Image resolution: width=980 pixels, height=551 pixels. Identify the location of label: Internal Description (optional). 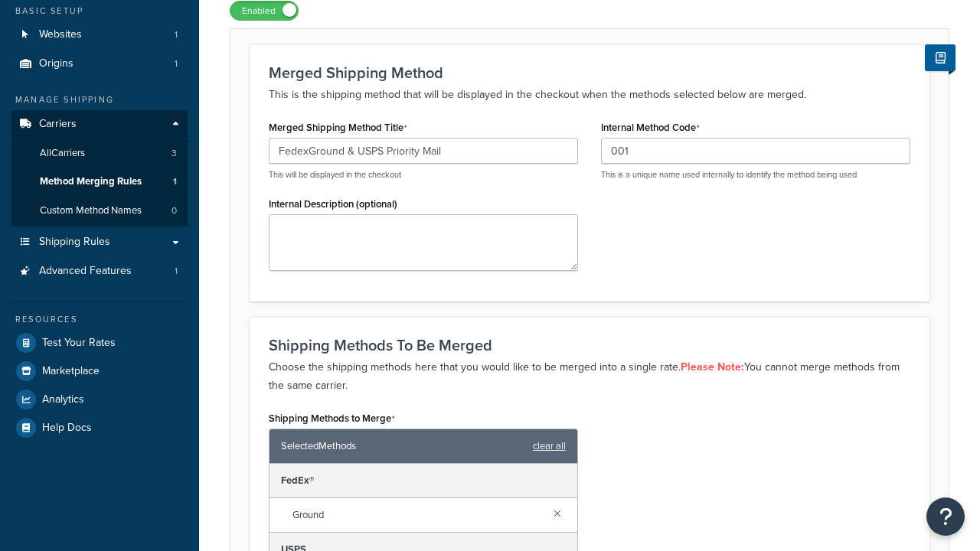
(333, 203).